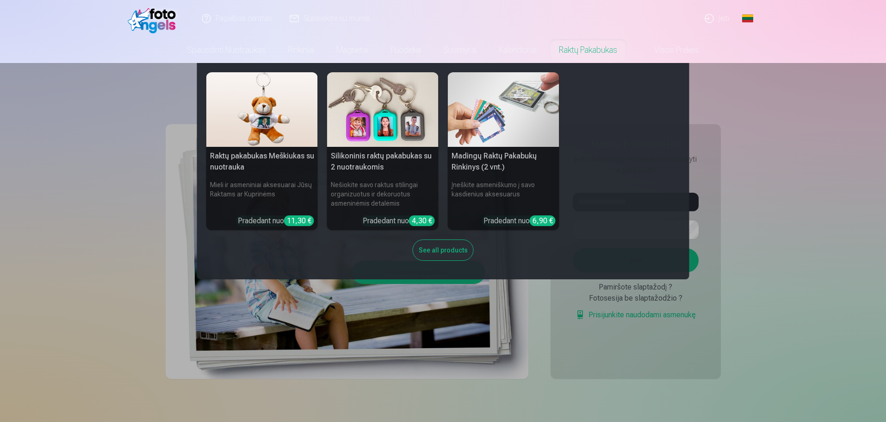 The height and width of the screenshot is (422, 886). I want to click on a: Magnetai, so click(352, 50).